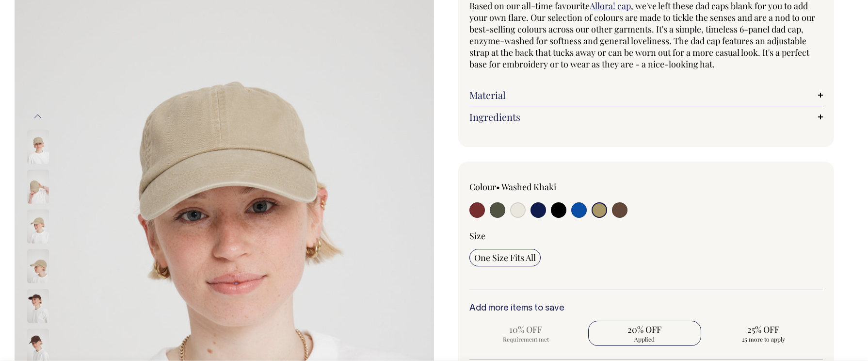  Describe the element at coordinates (645, 333) in the screenshot. I see `input: 20% OFF Applied` at that location.